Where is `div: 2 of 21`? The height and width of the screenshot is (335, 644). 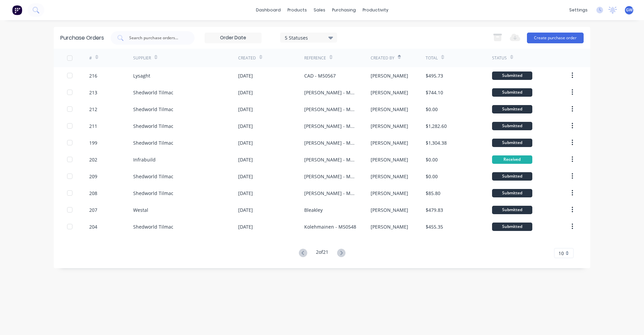
div: 2 of 21 is located at coordinates (322, 253).